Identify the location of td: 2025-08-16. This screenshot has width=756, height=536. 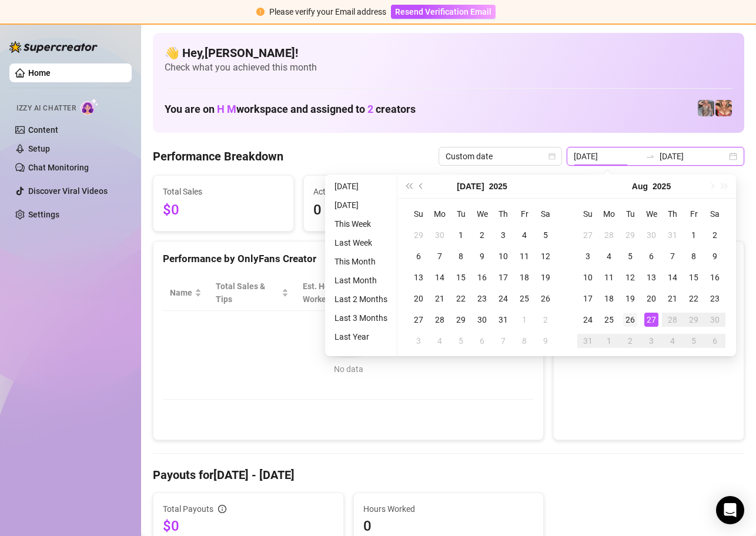
(714, 277).